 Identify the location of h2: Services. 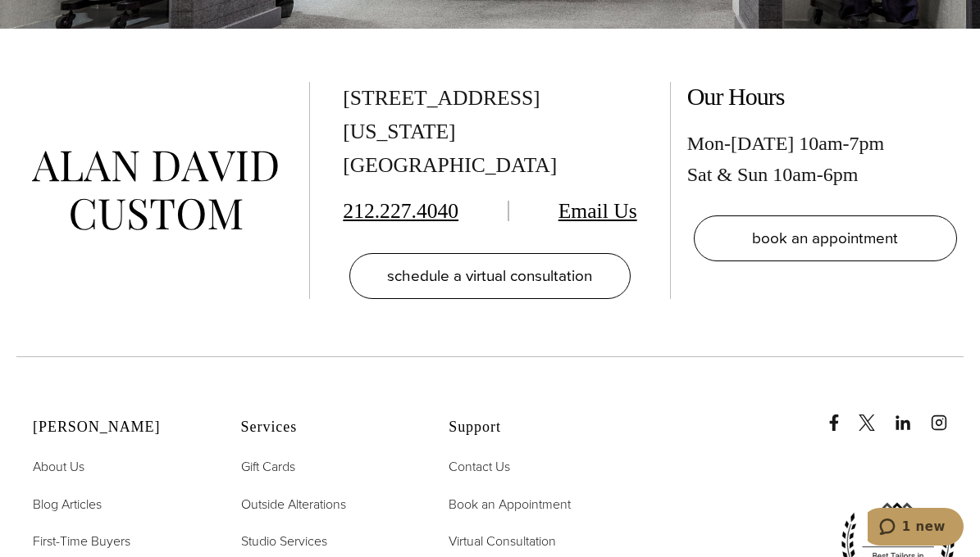
(325, 428).